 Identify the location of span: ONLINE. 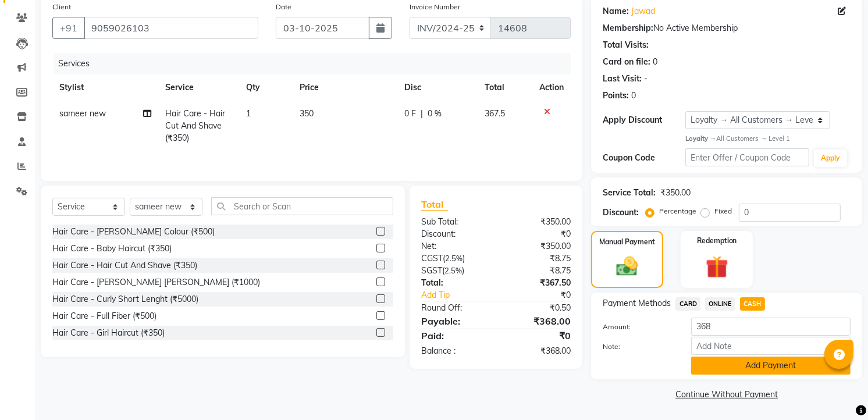
(720, 303).